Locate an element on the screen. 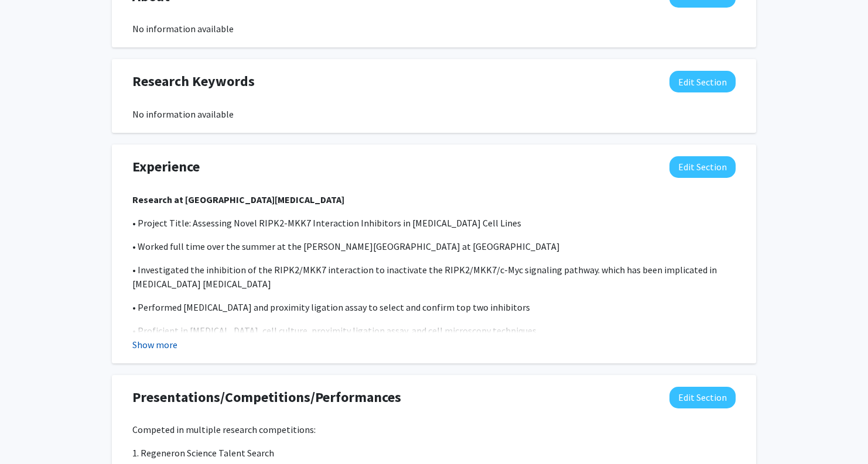 The height and width of the screenshot is (464, 868). button: Show more is located at coordinates (154, 345).